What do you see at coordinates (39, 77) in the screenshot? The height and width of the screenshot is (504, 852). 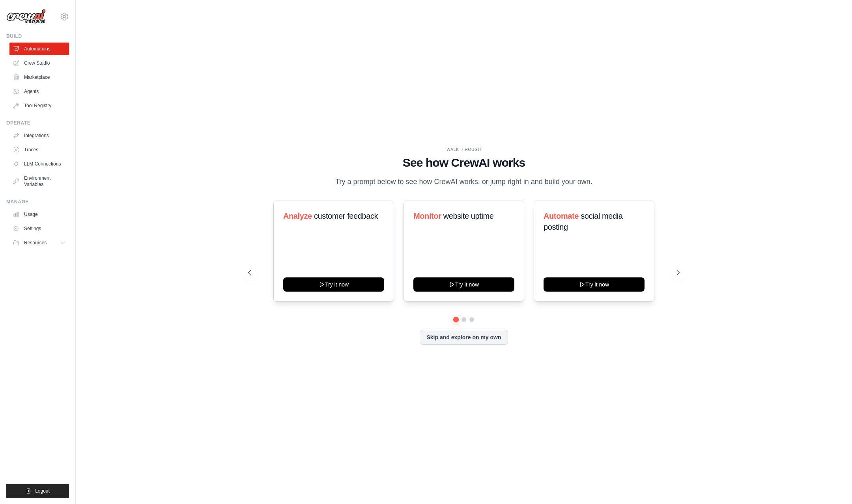 I see `a: Marketplace` at bounding box center [39, 77].